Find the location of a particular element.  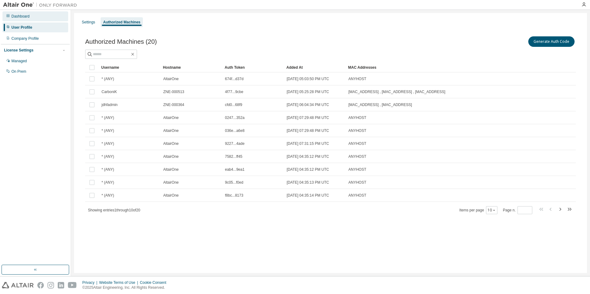

div: Website Terms of Use is located at coordinates (119, 283).